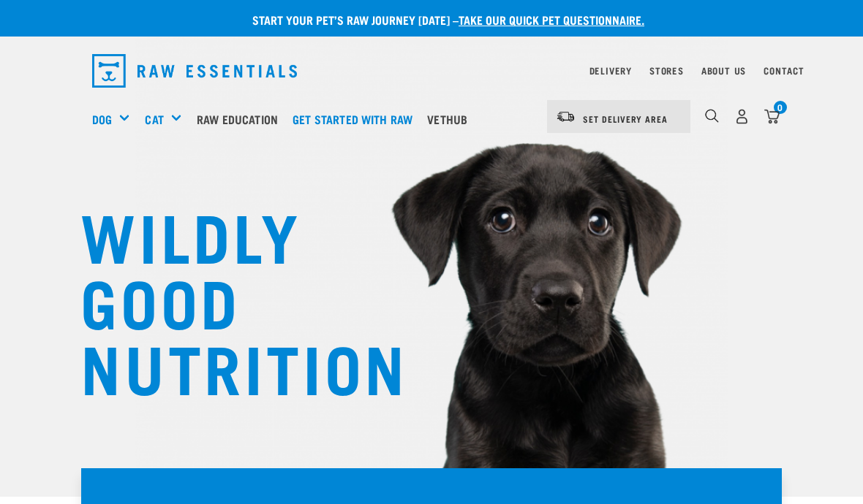  Describe the element at coordinates (102, 119) in the screenshot. I see `a: Dog` at that location.